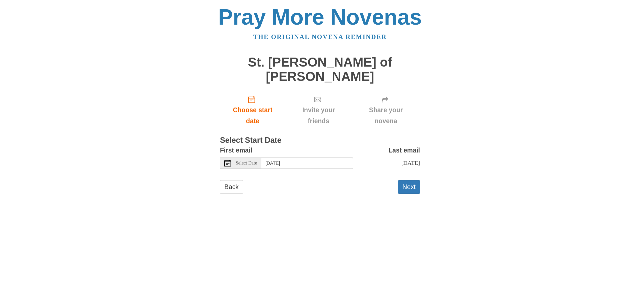 The width and height of the screenshot is (640, 306). What do you see at coordinates (246, 163) in the screenshot?
I see `span: Select Date` at bounding box center [246, 163].